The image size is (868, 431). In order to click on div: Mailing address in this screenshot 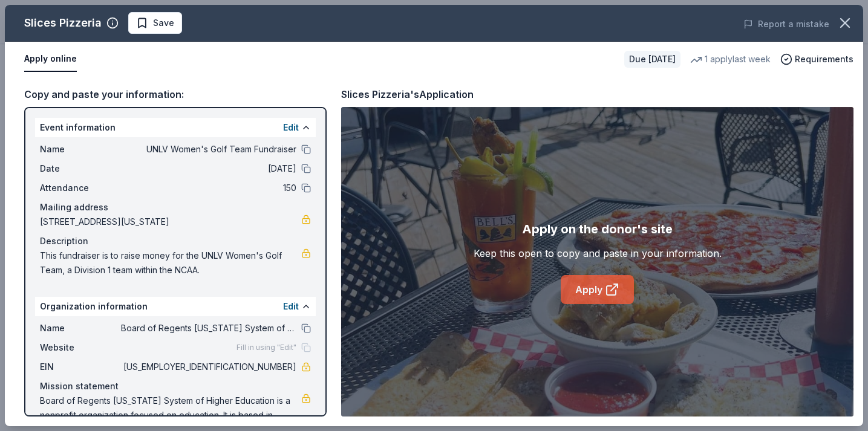, I will do `click(176, 208)`.